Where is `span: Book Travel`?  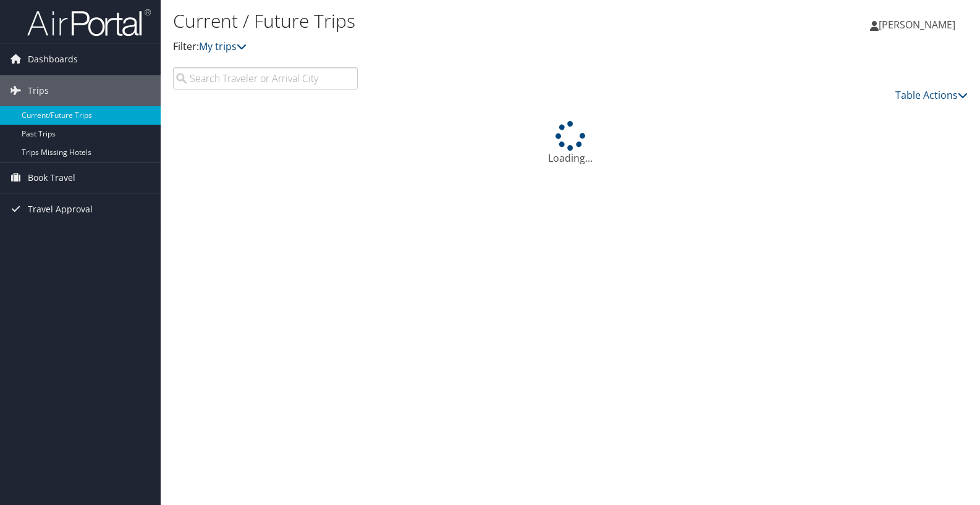
span: Book Travel is located at coordinates (51, 178).